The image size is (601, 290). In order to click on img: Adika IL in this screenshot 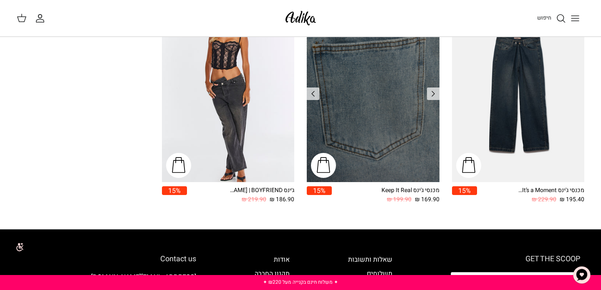, I will do `click(300, 18)`.